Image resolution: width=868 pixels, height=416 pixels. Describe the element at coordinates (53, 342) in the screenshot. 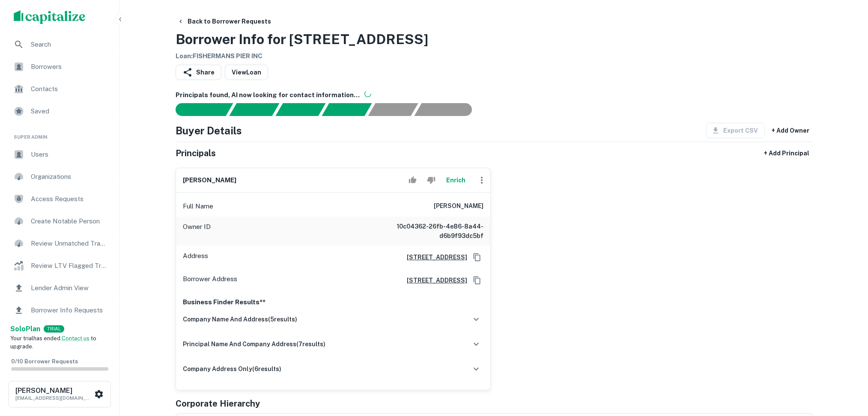

I see `span: Your trial has ended. to upgrade.` at that location.